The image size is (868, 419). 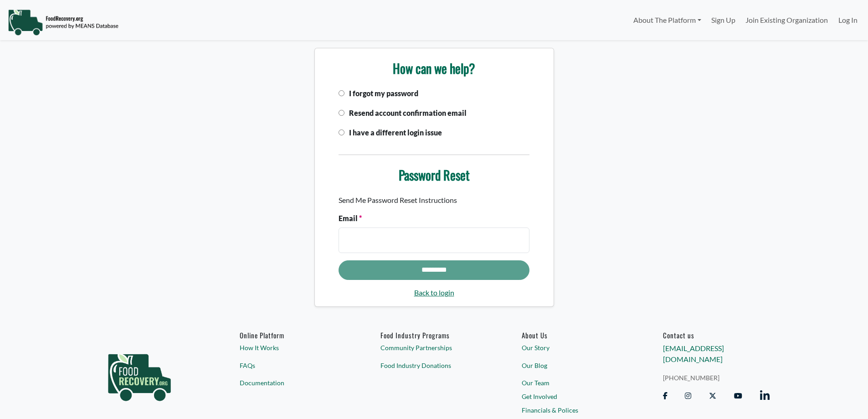 What do you see at coordinates (433, 136) in the screenshot?
I see `div: I have a different login issue` at bounding box center [433, 136].